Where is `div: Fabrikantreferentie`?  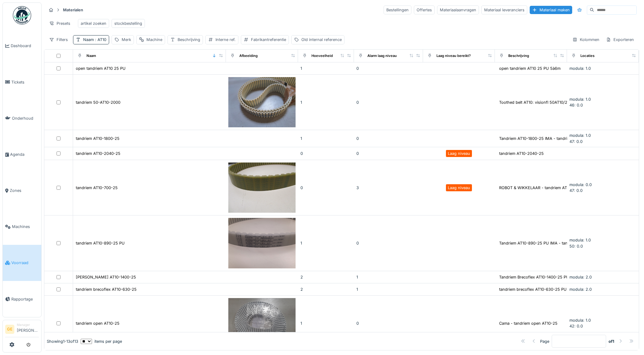
div: Fabrikantreferentie is located at coordinates (268, 39).